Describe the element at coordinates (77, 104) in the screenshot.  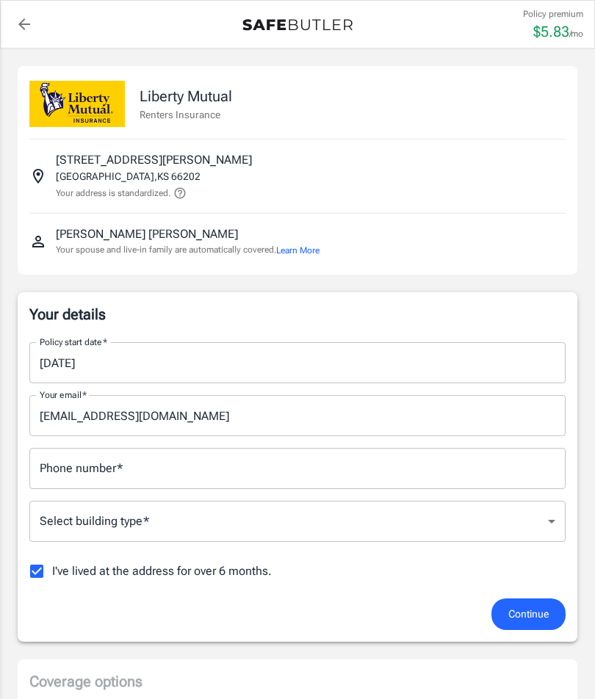
I see `img: Liberty Mutual` at that location.